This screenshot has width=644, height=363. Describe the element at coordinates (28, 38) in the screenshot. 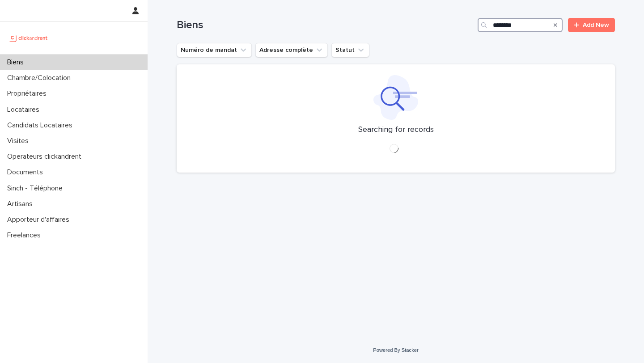

I see `img: UCB0brd3T0yccxBKYDjQ` at that location.